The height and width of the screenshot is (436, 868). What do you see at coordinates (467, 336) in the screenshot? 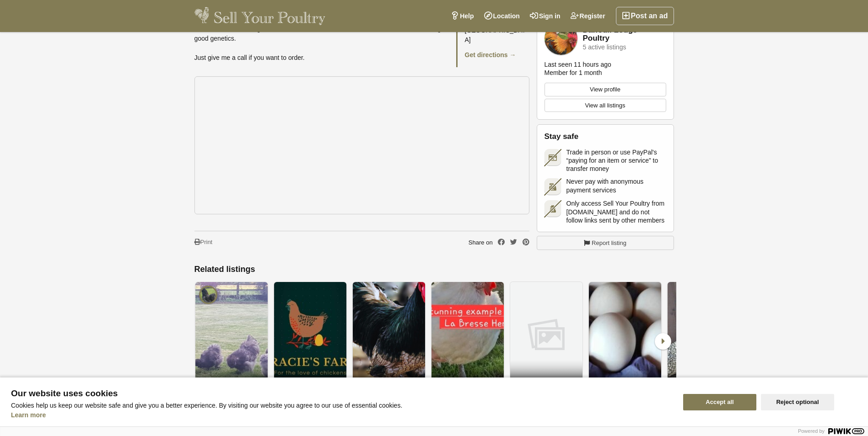
I see `img: 6 La Bresse de Gallouise Hatching eggs` at bounding box center [467, 336].